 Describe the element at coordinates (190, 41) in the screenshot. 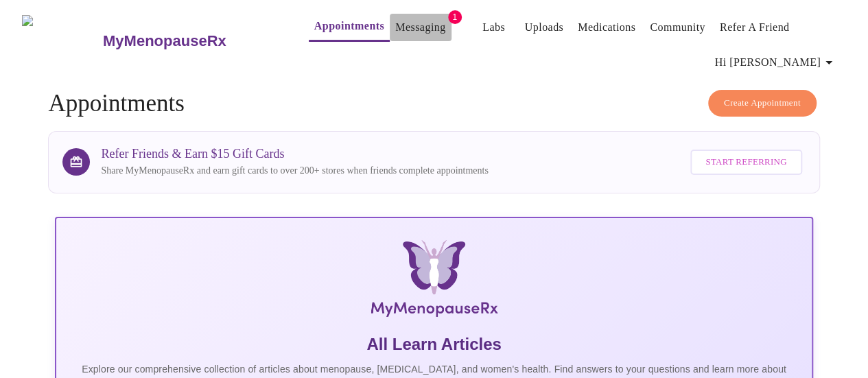

I see `a: MyMenopauseRx` at that location.